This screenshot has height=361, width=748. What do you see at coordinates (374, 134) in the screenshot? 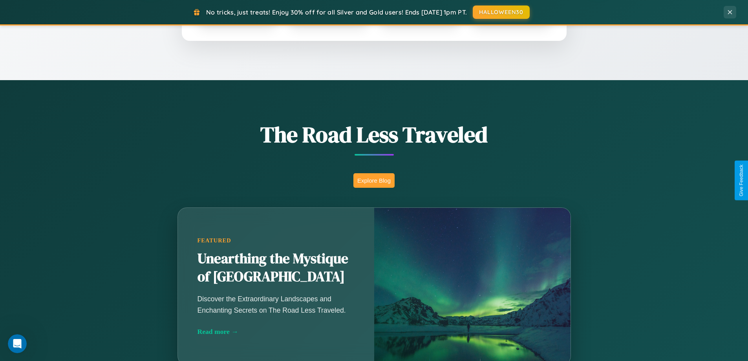
I see `h1: The Road Less Traveled` at bounding box center [374, 134].